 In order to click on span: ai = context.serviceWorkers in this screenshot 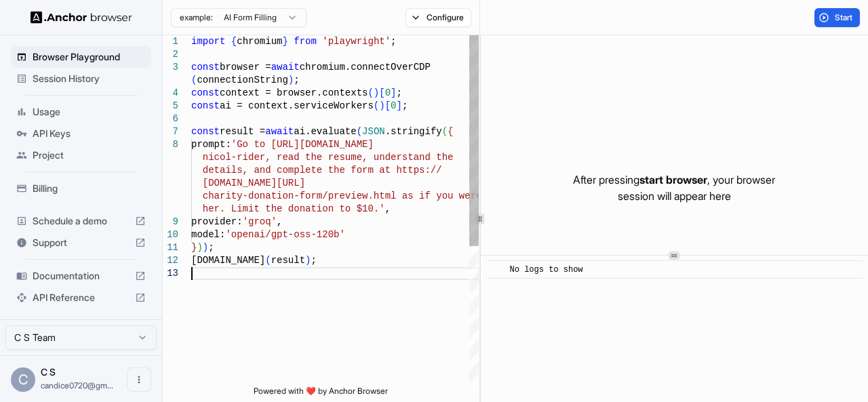, I will do `click(296, 106)`.